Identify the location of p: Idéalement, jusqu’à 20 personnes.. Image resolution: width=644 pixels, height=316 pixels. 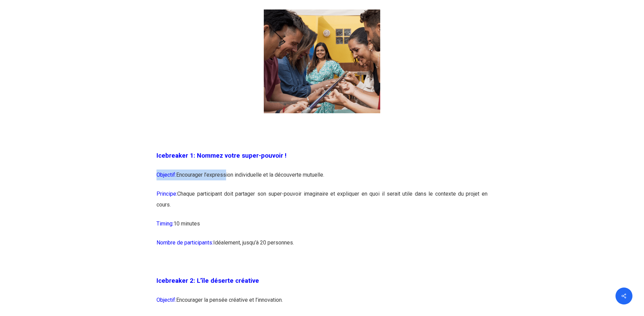
(322, 247).